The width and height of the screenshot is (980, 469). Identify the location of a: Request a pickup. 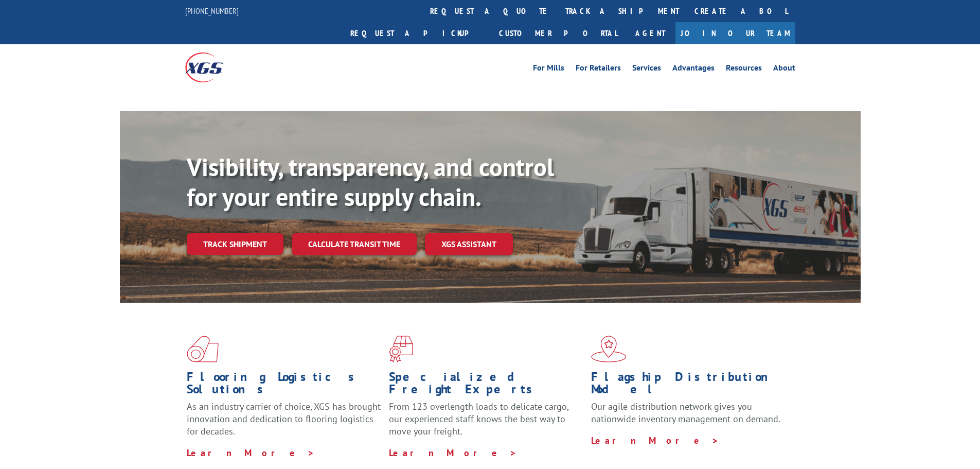
(417, 33).